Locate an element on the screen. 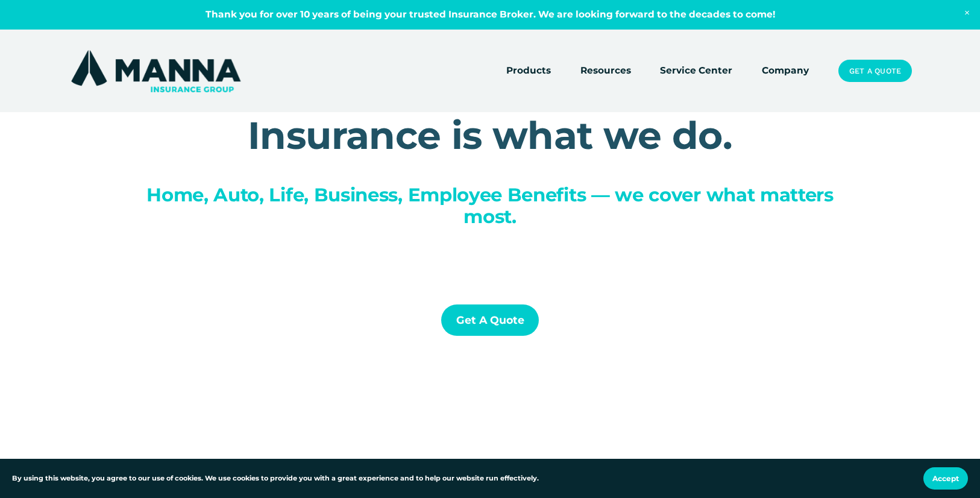 This screenshot has height=498, width=980. span: Accept is located at coordinates (946, 478).